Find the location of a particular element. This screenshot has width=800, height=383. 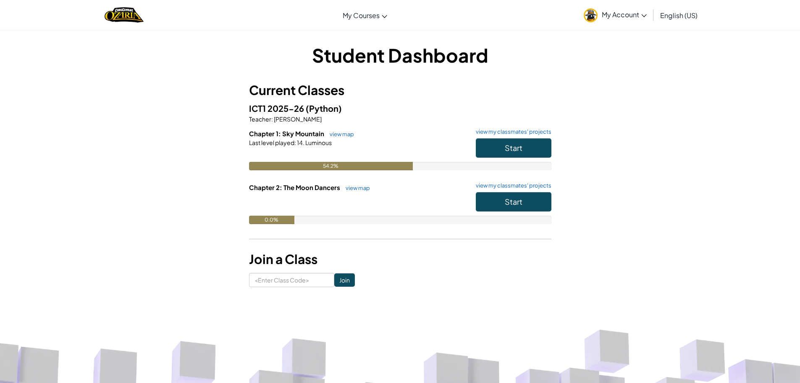

img: avatar is located at coordinates (591, 15).